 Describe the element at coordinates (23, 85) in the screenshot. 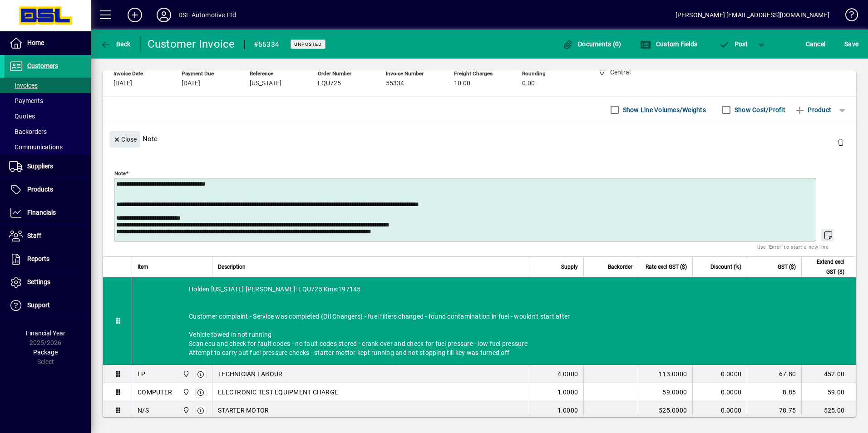

I see `span: Invoices` at that location.